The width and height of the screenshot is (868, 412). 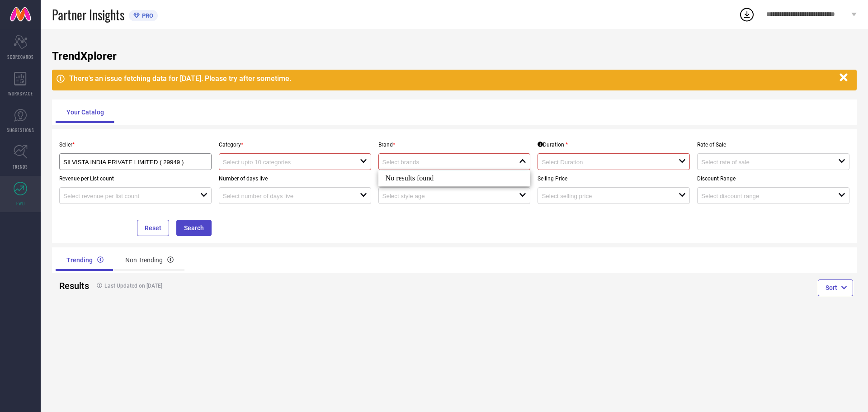 What do you see at coordinates (194, 228) in the screenshot?
I see `button: Search` at bounding box center [194, 228].